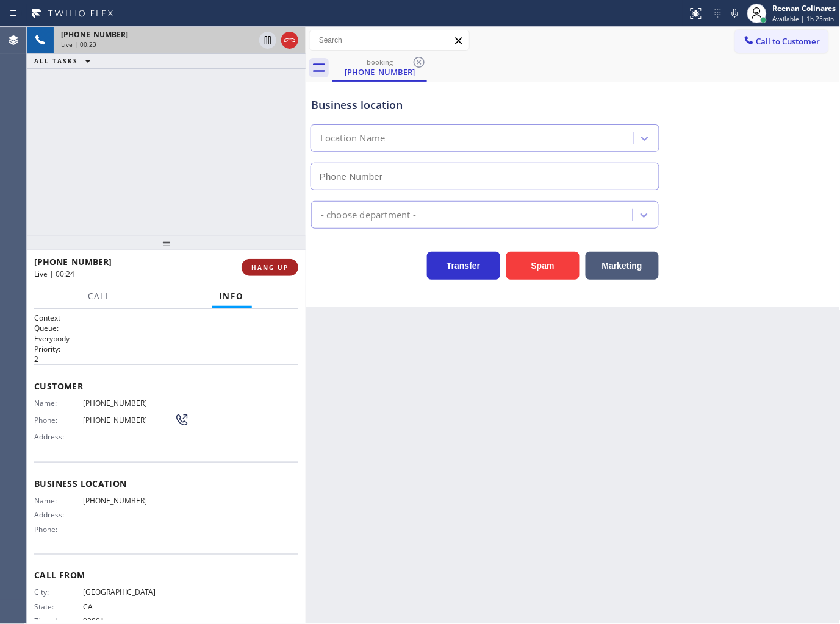  What do you see at coordinates (54, 274) in the screenshot?
I see `span: Live | 00:24` at bounding box center [54, 274].